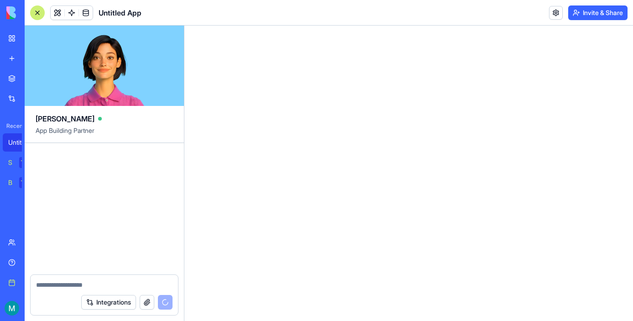  Describe the element at coordinates (12, 126) in the screenshot. I see `span: Recent` at that location.